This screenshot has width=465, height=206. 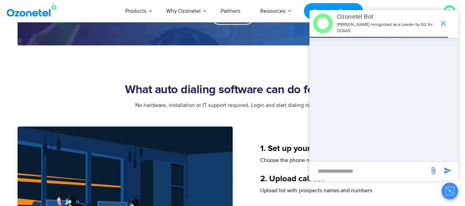 I want to click on img: header, so click(x=323, y=23).